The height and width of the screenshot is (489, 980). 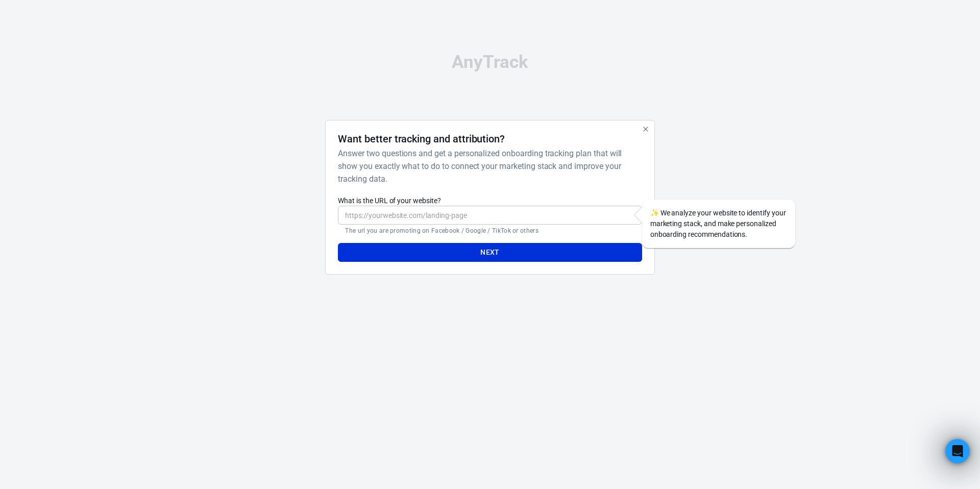 I want to click on h4: Want better tracking and attribution?, so click(x=421, y=139).